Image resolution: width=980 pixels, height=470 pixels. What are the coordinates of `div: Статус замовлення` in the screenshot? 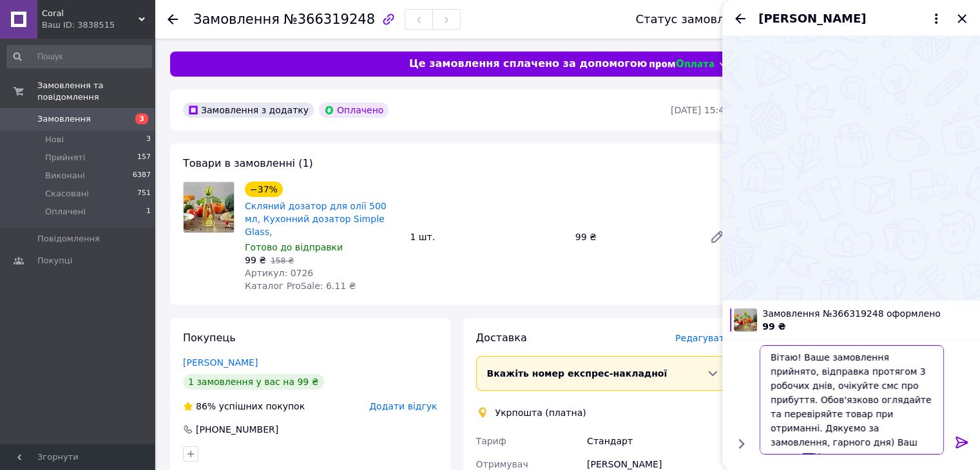 It's located at (695, 20).